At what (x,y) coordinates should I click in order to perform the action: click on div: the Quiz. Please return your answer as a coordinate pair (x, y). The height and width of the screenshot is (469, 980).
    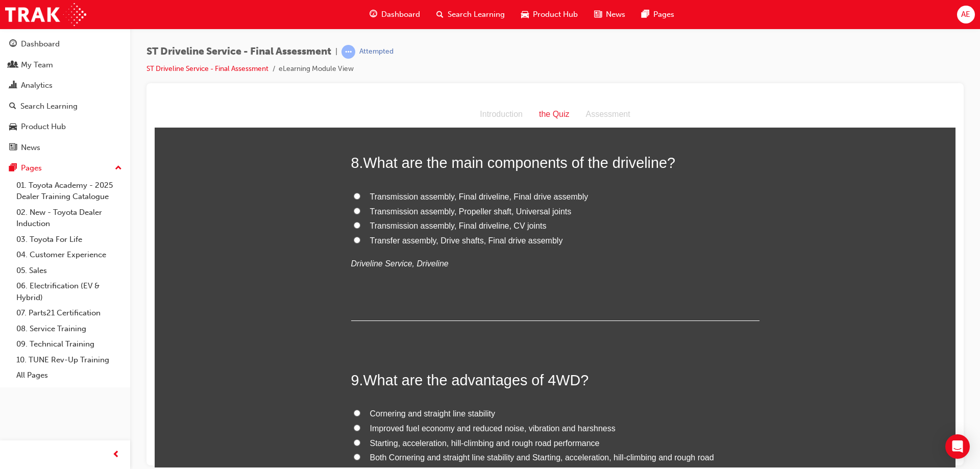
    Looking at the image, I should click on (399, 13).